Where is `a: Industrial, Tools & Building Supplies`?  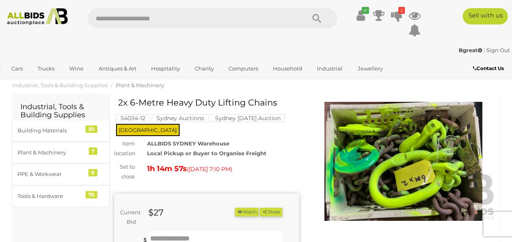
a: Industrial, Tools & Building Supplies is located at coordinates (60, 85).